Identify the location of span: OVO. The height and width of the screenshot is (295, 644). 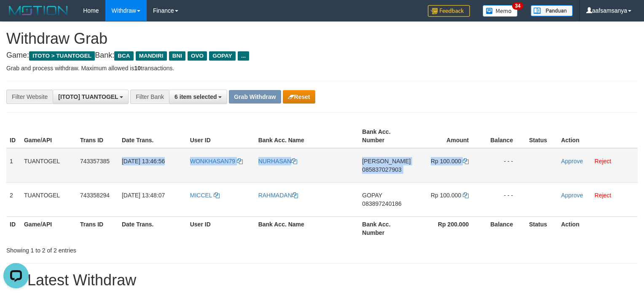
(197, 56).